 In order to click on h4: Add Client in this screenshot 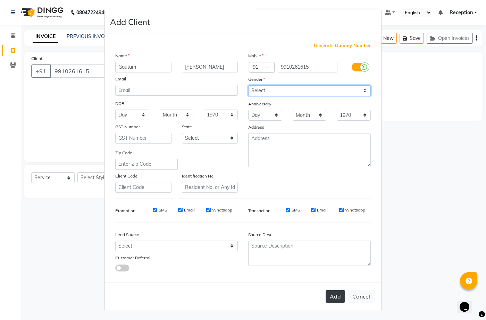, I will do `click(130, 22)`.